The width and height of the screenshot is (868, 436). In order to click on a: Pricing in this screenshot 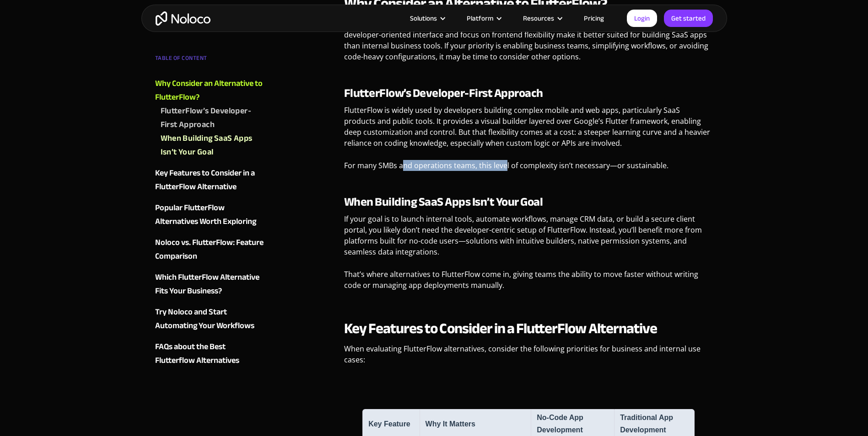, I will do `click(593, 18)`.